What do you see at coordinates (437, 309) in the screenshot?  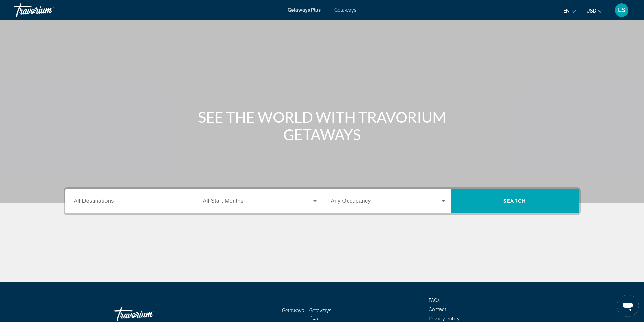 I see `span: Contact` at bounding box center [437, 309].